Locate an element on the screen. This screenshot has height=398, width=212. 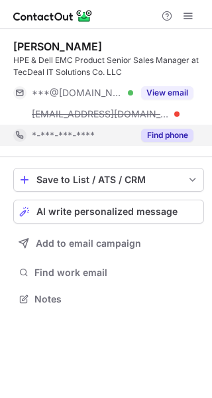
span: Notes is located at coordinates (117, 299).